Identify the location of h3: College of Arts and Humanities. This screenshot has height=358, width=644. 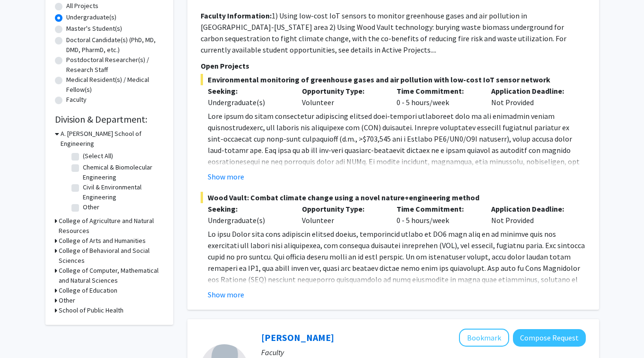
(102, 241).